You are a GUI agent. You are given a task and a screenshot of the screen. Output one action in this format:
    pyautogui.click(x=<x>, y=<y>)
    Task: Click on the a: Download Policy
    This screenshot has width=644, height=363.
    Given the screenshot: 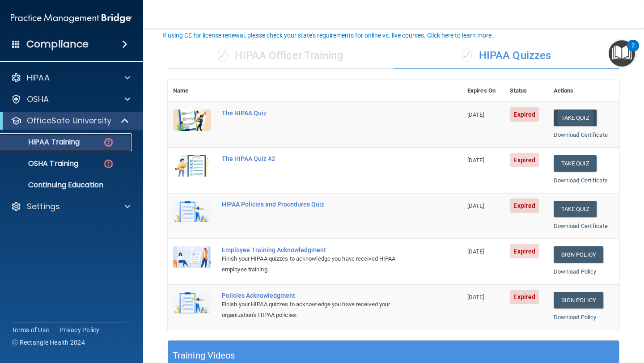 What is the action you would take?
    pyautogui.click(x=575, y=271)
    